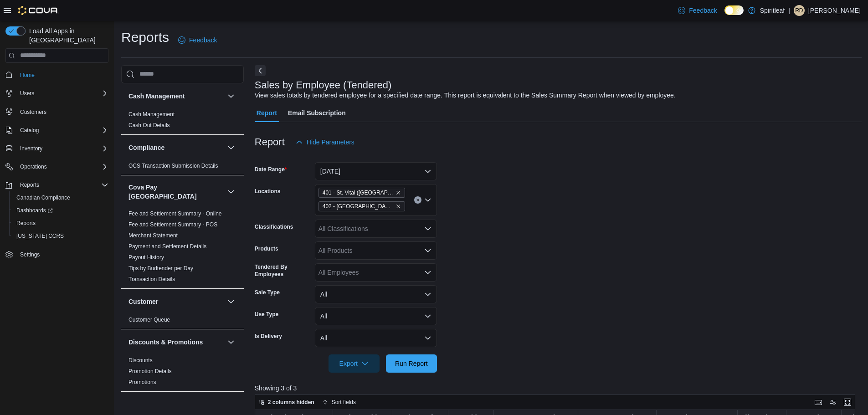 This screenshot has width=868, height=415. I want to click on button: Home, so click(57, 75).